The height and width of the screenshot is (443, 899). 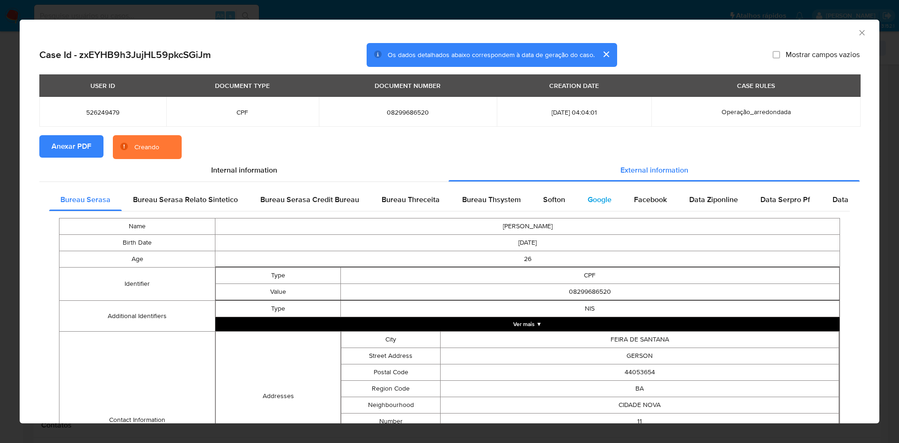 I want to click on span: Bureau Thsystem, so click(x=491, y=199).